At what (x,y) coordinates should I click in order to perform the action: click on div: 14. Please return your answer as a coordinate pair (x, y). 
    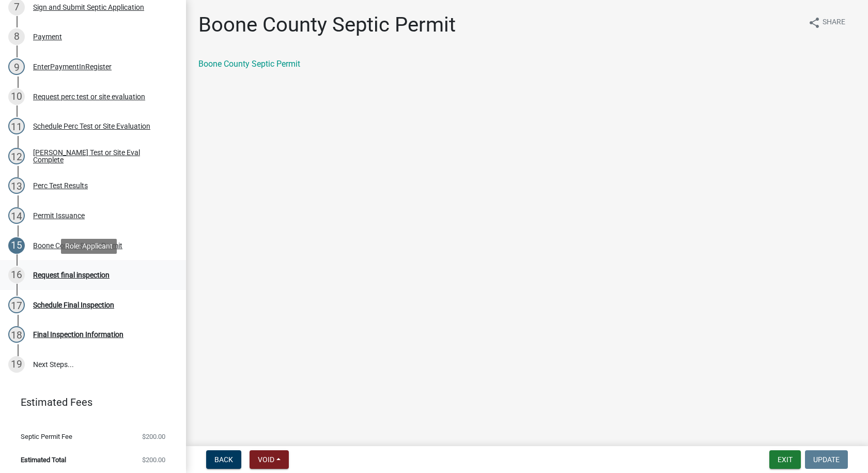
    Looking at the image, I should click on (16, 216).